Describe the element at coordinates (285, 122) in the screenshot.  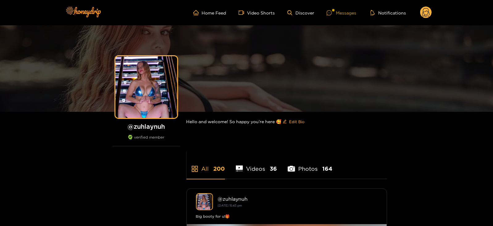
I see `span: edit` at that location.